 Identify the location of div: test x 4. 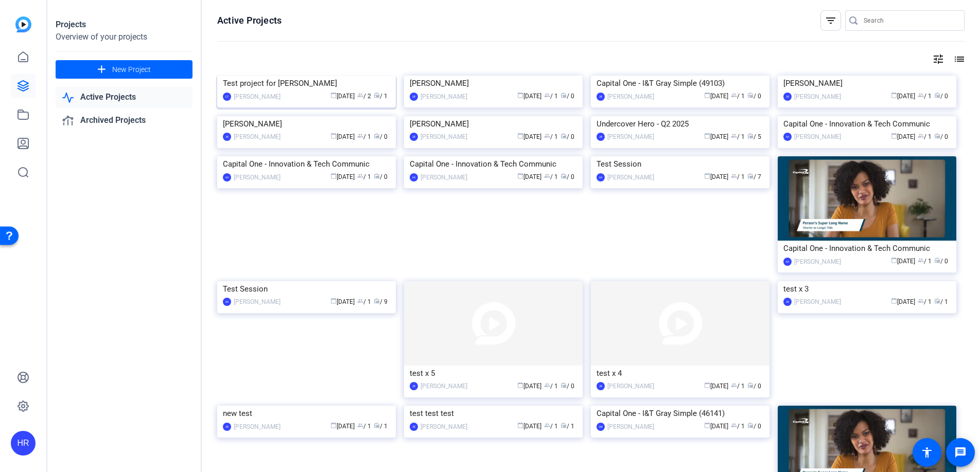
(680, 374).